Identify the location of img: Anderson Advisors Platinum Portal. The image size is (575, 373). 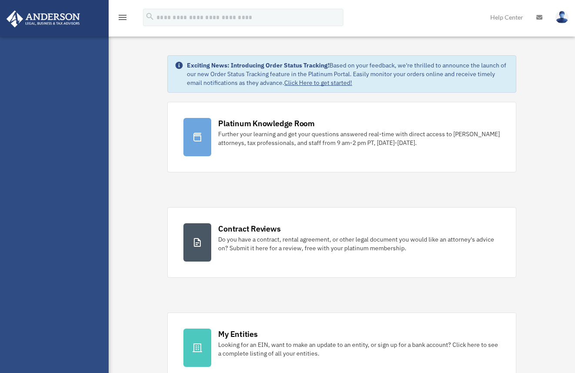
(43, 19).